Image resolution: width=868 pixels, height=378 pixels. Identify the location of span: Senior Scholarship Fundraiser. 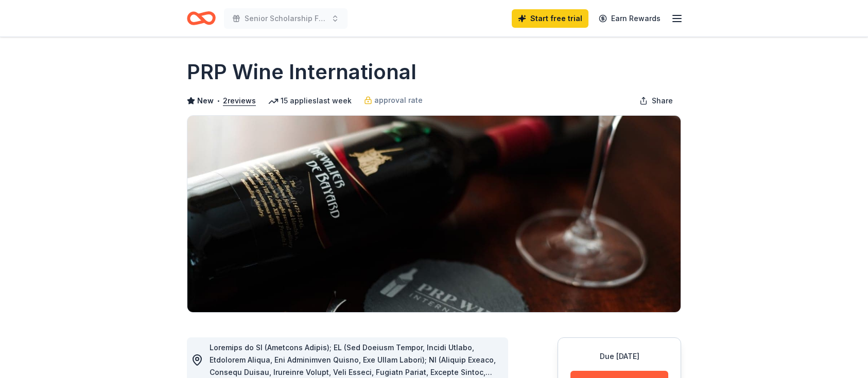
(285, 19).